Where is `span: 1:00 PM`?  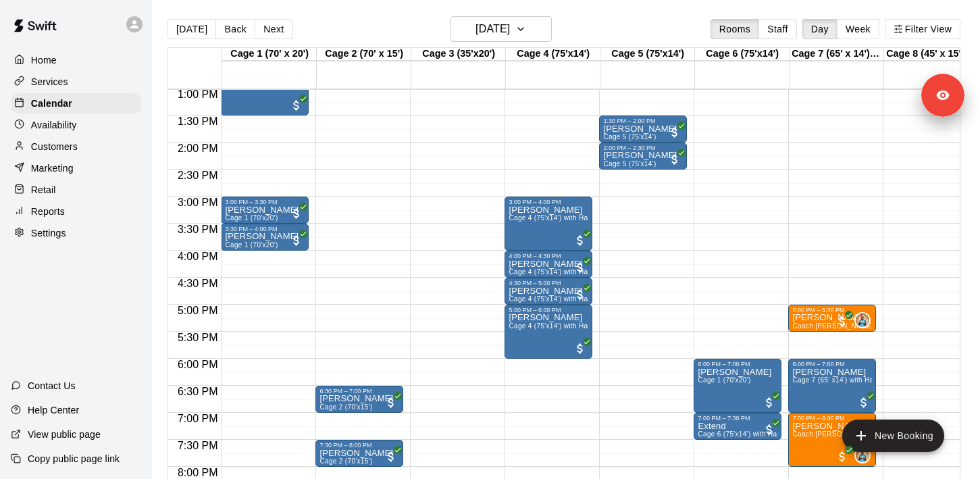 span: 1:00 PM is located at coordinates (198, 94).